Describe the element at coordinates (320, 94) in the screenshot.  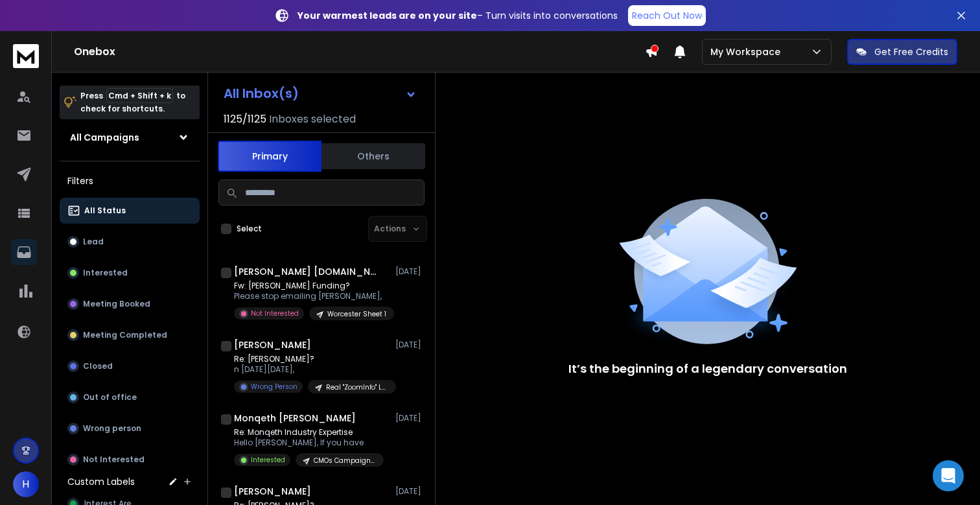
I see `button: All Inbox(s)` at that location.